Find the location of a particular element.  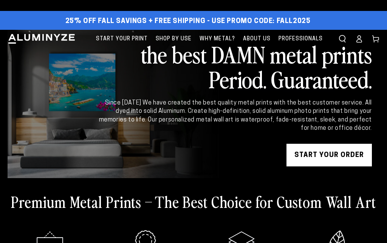

h2: Premium Metal Prints – The Best Choice for Custom Wall Art is located at coordinates (193, 202).